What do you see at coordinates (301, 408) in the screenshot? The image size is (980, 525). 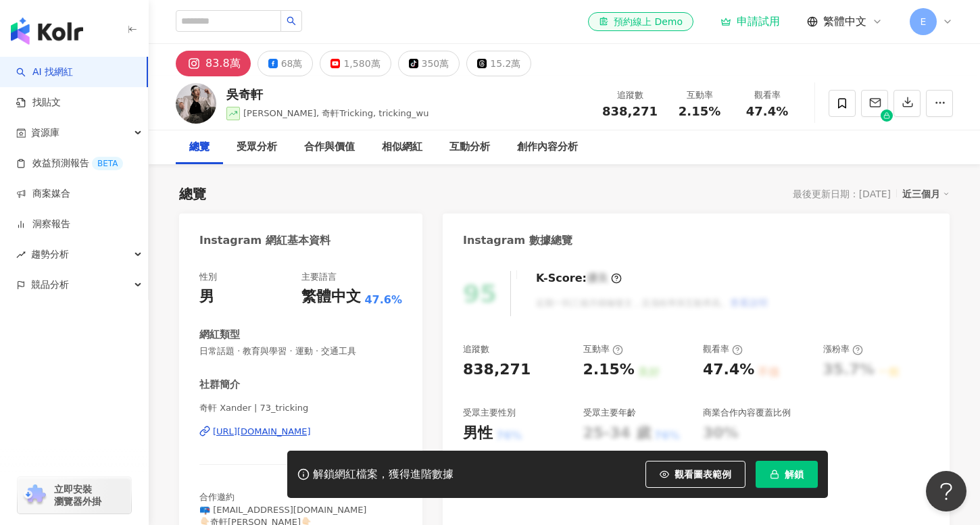 I see `span: 奇軒 Xander | 73_tricking` at bounding box center [301, 408].